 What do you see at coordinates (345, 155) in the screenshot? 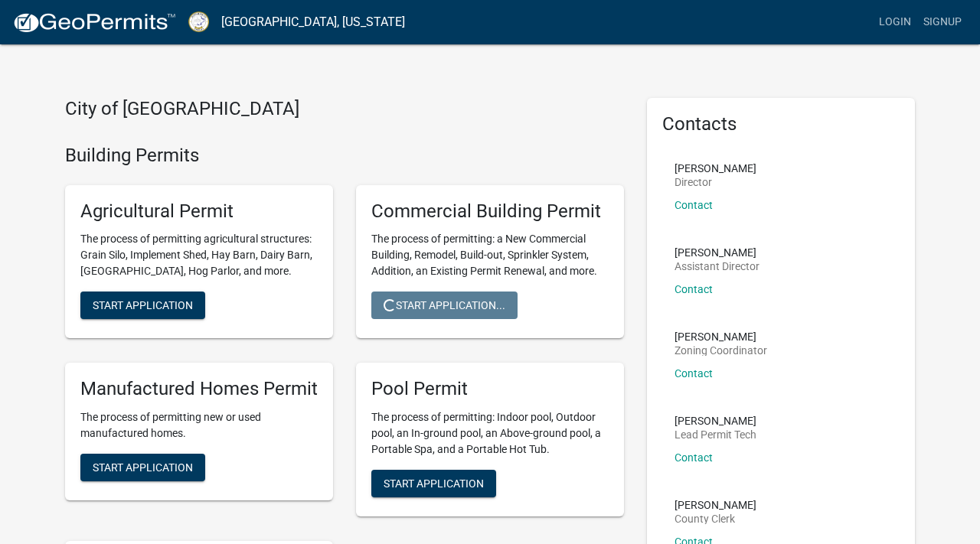
I see `h4: Building Permits` at bounding box center [345, 155].